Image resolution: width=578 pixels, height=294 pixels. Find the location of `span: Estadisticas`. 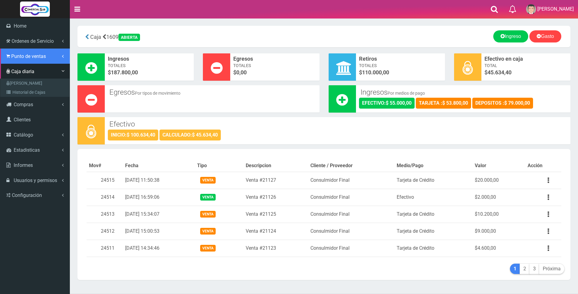

span: Estadisticas is located at coordinates (27, 150).